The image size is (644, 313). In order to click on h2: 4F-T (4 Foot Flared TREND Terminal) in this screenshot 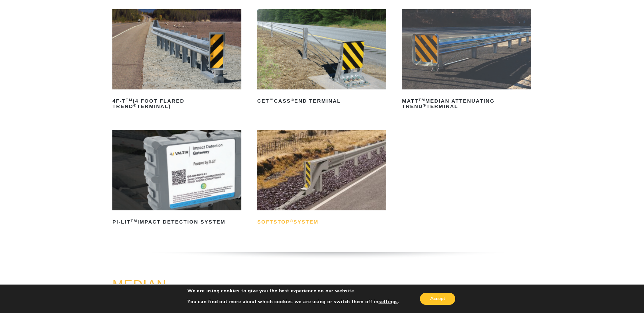, I will do `click(177, 104)`.